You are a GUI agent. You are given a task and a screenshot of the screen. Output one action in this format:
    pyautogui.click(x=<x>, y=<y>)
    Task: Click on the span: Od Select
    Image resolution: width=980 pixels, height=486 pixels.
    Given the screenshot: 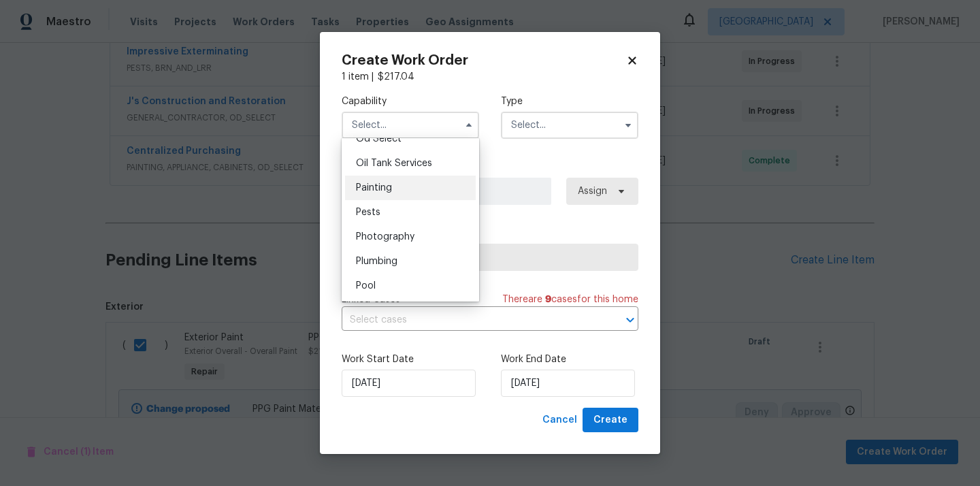 What is the action you would take?
    pyautogui.click(x=379, y=139)
    